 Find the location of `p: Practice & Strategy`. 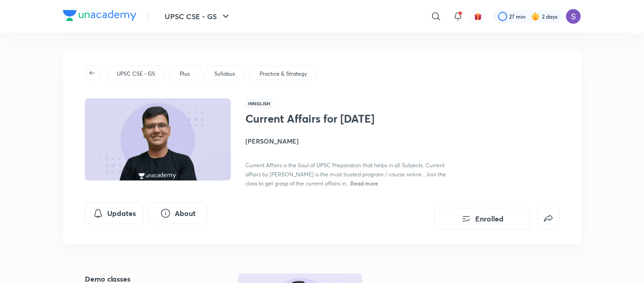

p: Practice & Strategy is located at coordinates (283, 74).